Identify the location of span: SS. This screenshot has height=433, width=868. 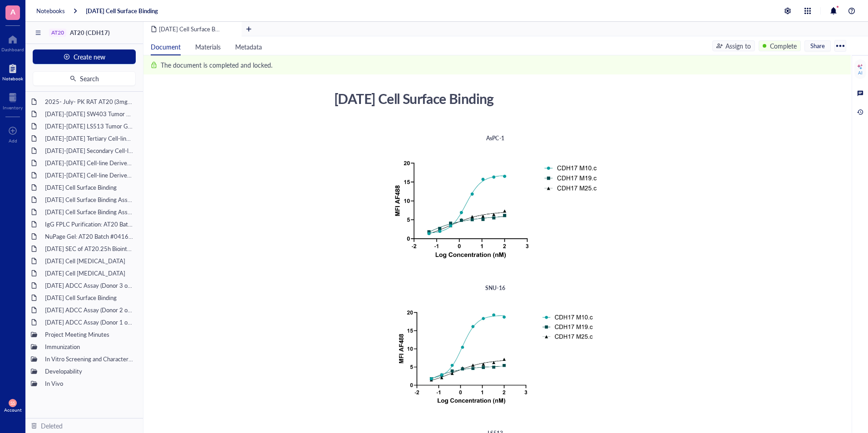
(13, 403).